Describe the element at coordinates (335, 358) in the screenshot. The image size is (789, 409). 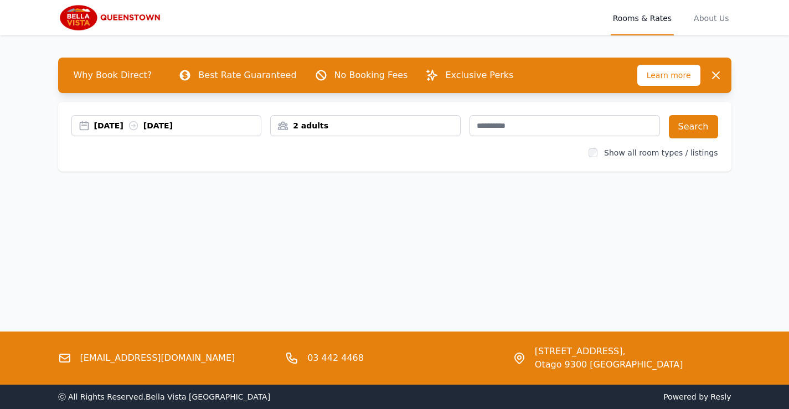
I see `a: 03 442 4468` at that location.